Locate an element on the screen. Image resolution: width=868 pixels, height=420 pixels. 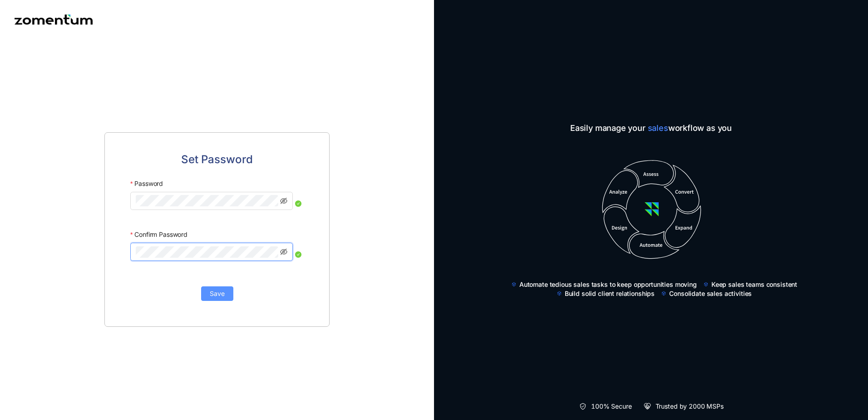
span: sales is located at coordinates (658, 128).